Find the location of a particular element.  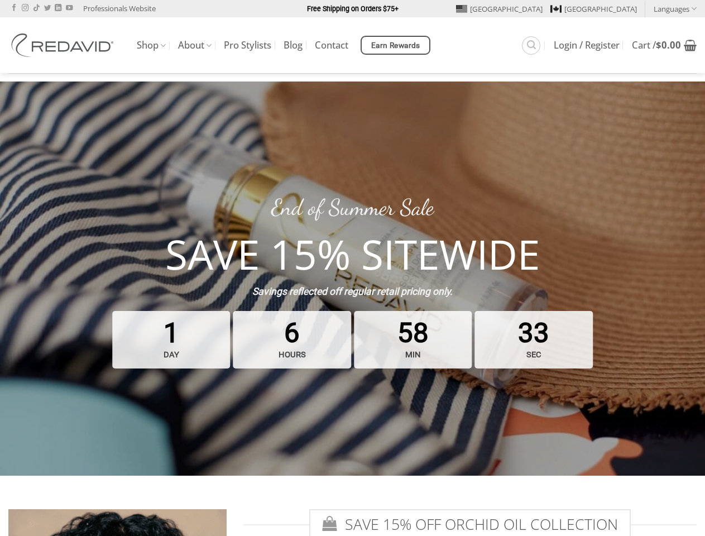

span: 6 is located at coordinates (292, 340).